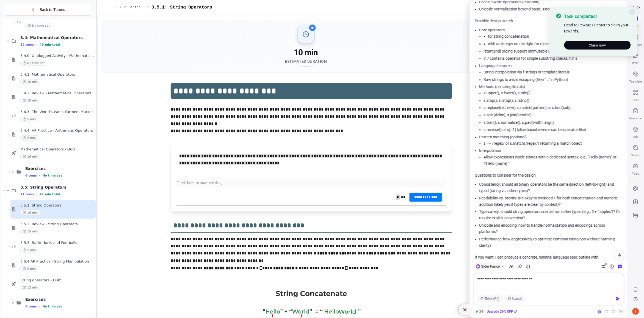 Image resolution: width=644 pixels, height=318 pixels. Describe the element at coordinates (57, 261) in the screenshot. I see `span: 3.5.4 AP Practice - String Manipulation` at that location.